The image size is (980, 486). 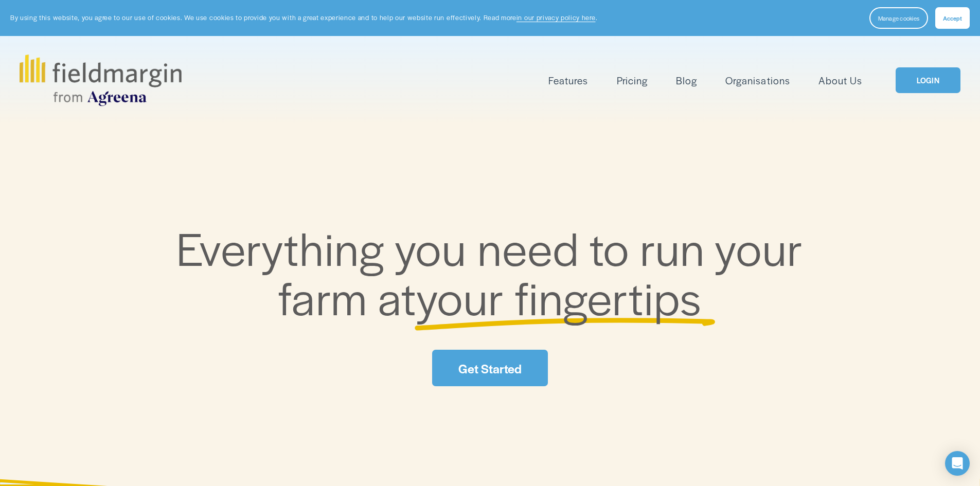 What do you see at coordinates (304, 17) in the screenshot?
I see `p: By using this website, you agree to our use of cookies. We use cookies to provide you with a grea...` at bounding box center [304, 17].